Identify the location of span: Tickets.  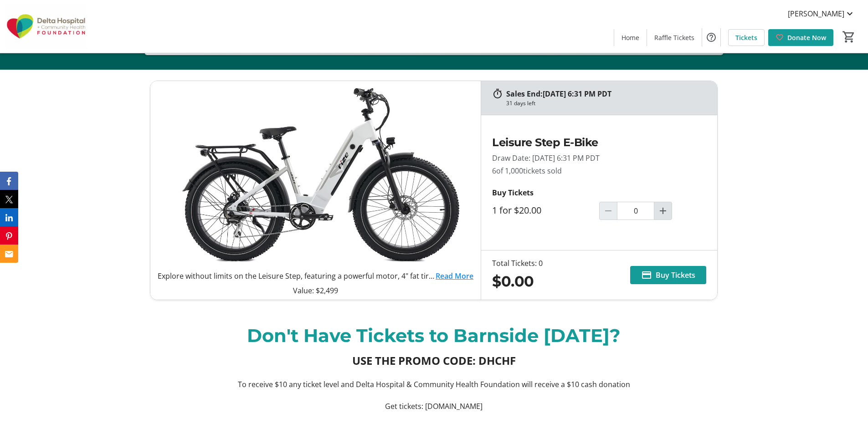
(746, 38).